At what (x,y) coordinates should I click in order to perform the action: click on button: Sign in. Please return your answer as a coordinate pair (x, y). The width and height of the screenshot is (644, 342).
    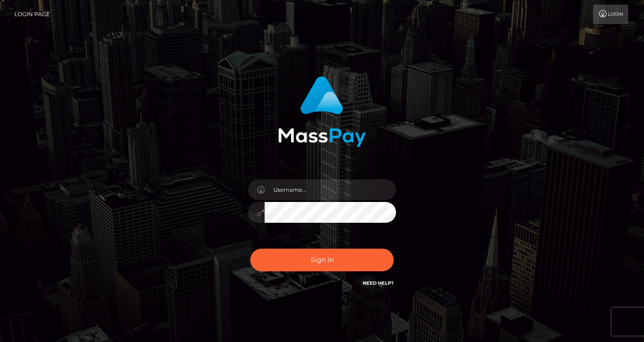
    Looking at the image, I should click on (322, 260).